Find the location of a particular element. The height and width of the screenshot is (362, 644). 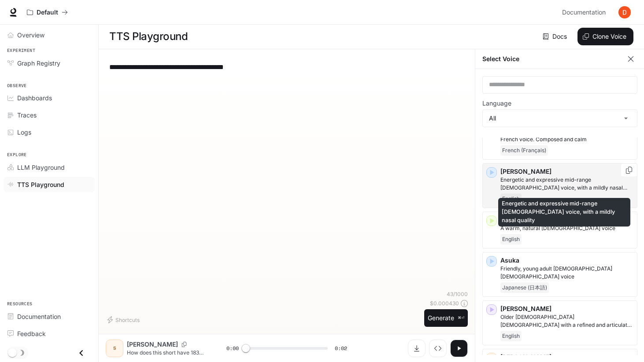

p: 43 / 1000 is located at coordinates (457, 294).